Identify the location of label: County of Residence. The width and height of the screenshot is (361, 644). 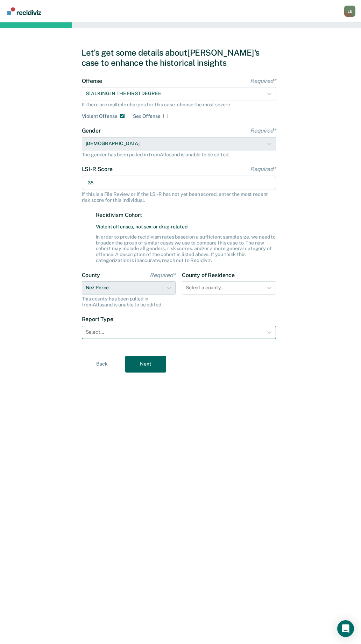
(229, 275).